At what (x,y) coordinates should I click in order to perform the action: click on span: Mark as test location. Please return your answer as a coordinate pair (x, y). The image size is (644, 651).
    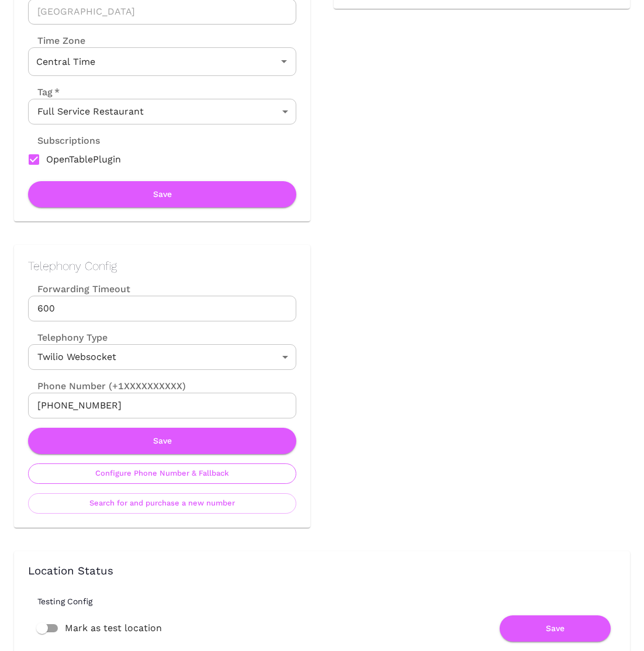
    Looking at the image, I should click on (114, 628).